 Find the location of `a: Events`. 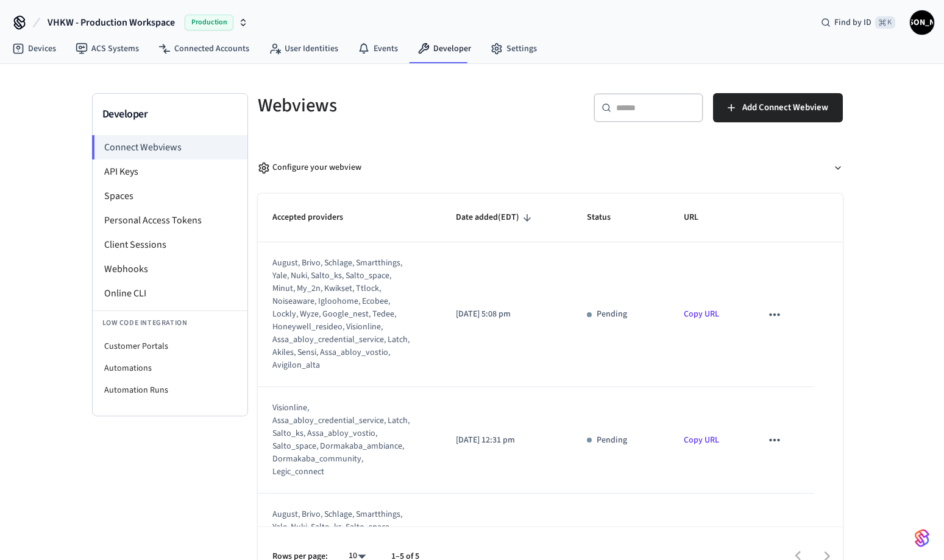

a: Events is located at coordinates (378, 48).